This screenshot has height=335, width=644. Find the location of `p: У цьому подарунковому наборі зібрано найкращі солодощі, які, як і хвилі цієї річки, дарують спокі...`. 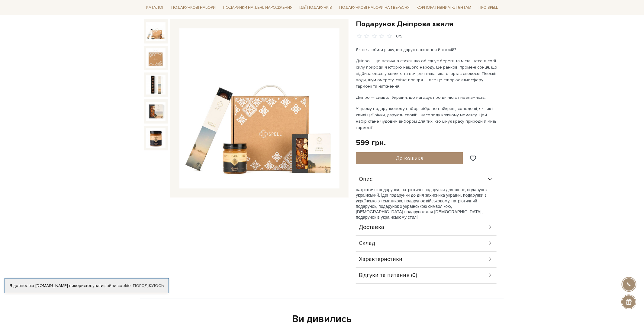

p: У цьому подарунковому наборі зібрано найкращі солодощі, які, як і хвилі цієї річки, дарують спокі... is located at coordinates (427, 118).